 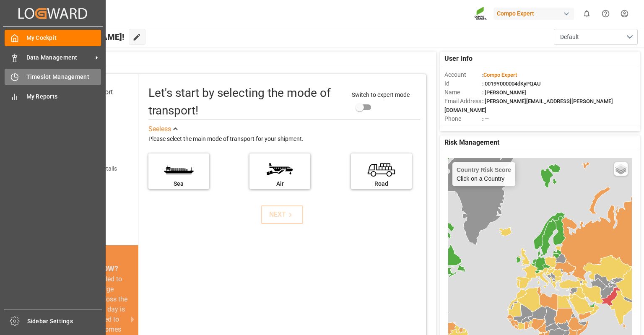 What do you see at coordinates (53, 96) in the screenshot?
I see `a: My Reports` at bounding box center [53, 96].